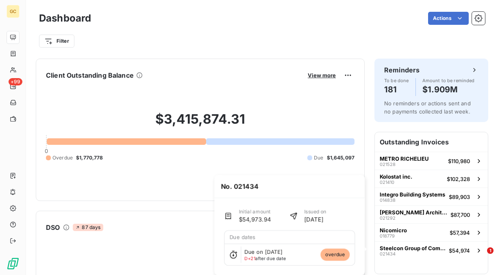  What do you see at coordinates (412, 248) in the screenshot?
I see `span: Steelcon Group of Companies` at bounding box center [412, 248].